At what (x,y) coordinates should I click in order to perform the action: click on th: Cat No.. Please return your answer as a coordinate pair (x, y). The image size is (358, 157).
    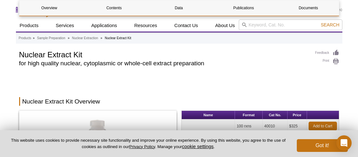
    Looking at the image, I should click on (275, 115).